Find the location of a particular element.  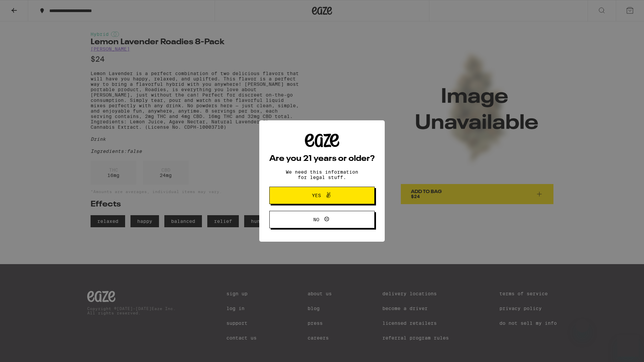

span: No is located at coordinates (316, 220).